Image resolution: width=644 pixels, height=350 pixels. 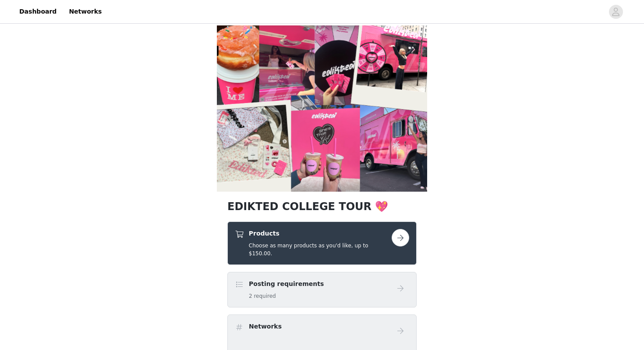 What do you see at coordinates (286, 297) in the screenshot?
I see `h5: 2 required` at bounding box center [286, 297].